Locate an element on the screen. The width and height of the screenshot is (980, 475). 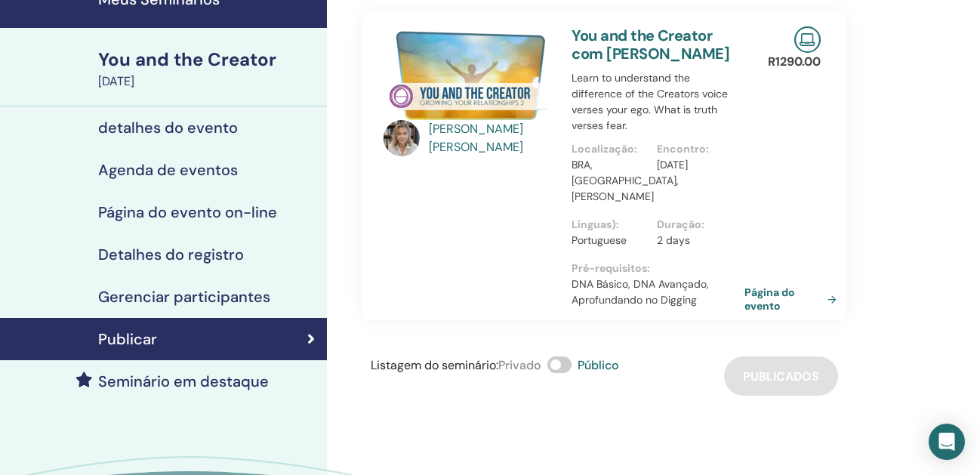
p: Pré-requisitos : is located at coordinates (656, 268).